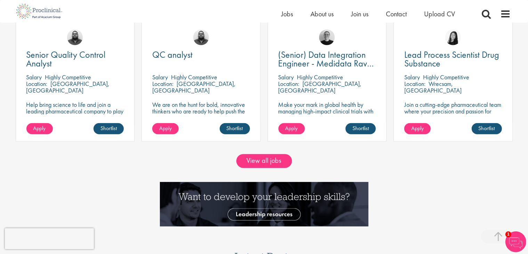  I want to click on p: Make your mark in global health by managing high-impact clinical trials with a leading CRO., so click(327, 111).